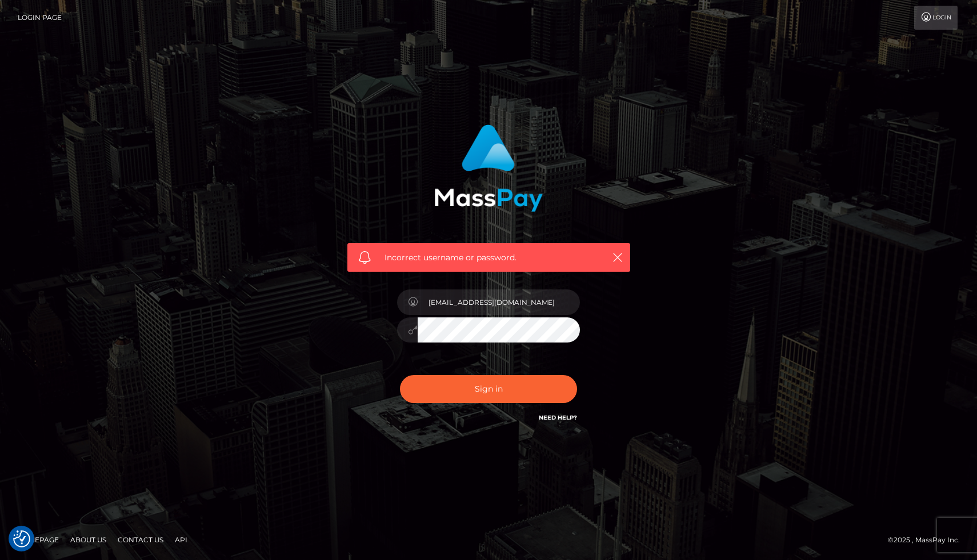  I want to click on a: Login Page, so click(40, 17).